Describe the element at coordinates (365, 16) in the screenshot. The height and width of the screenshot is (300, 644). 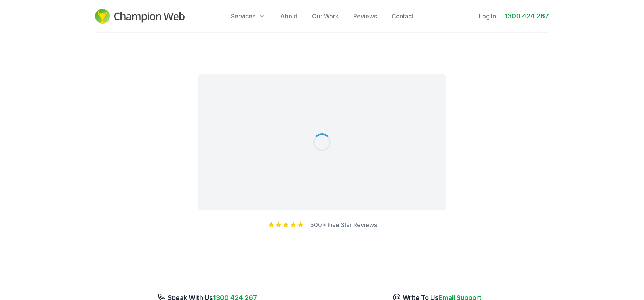
I see `a: Reviews` at that location.